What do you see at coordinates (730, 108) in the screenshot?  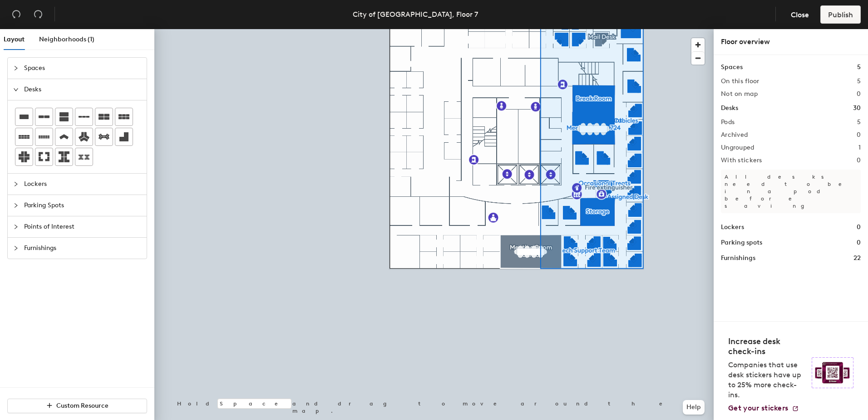 I see `h1: Desks` at bounding box center [730, 108].